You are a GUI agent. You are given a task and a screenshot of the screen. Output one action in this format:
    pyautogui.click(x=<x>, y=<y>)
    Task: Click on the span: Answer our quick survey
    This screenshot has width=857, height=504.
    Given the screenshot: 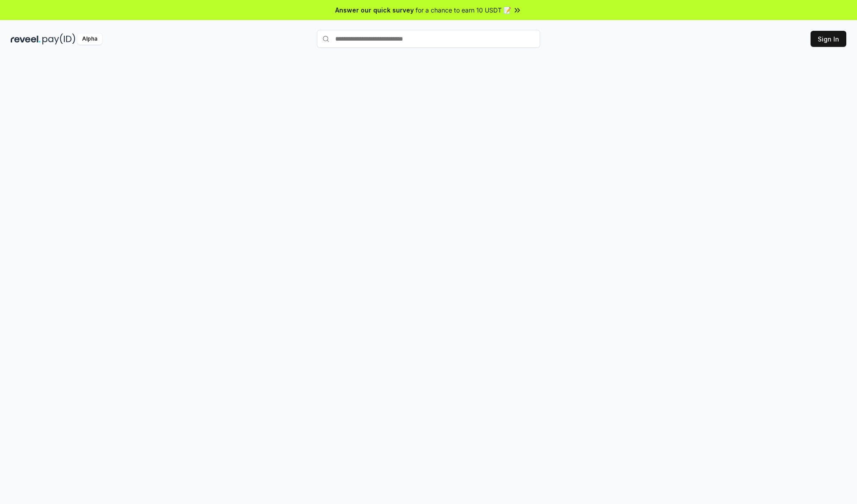 What is the action you would take?
    pyautogui.click(x=375, y=10)
    